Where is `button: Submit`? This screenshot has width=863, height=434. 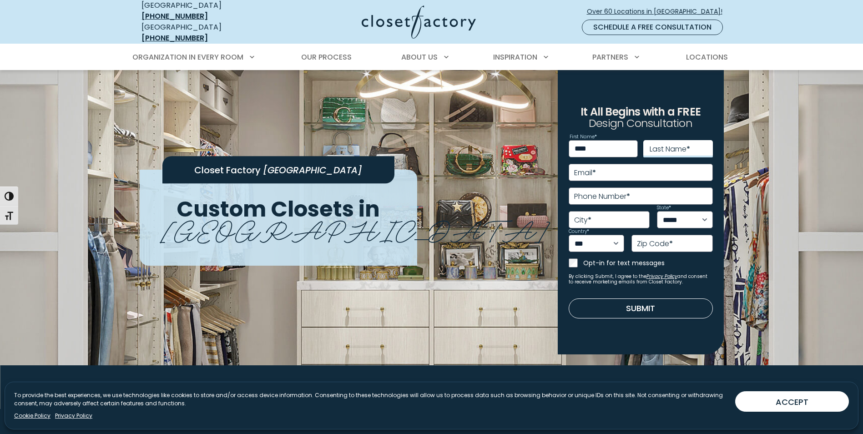
button: Submit is located at coordinates (641, 308).